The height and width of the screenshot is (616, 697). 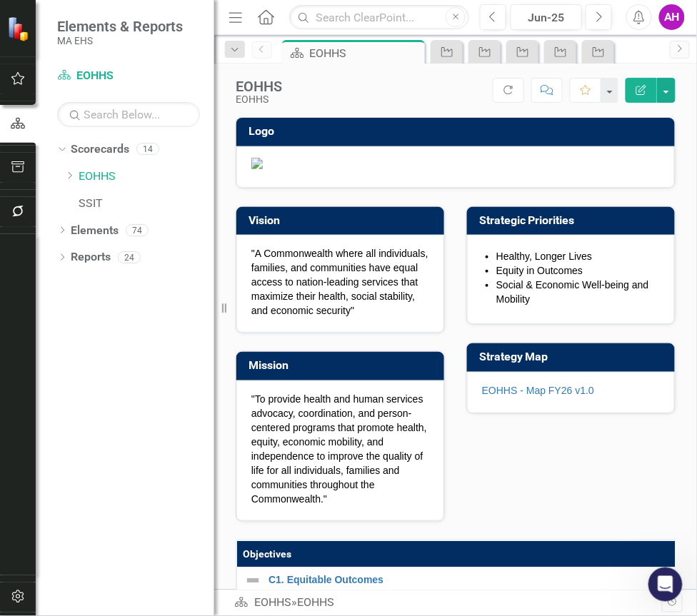 What do you see at coordinates (573, 292) in the screenshot?
I see `span: Social & Economic Well-being and Mobility` at bounding box center [573, 292].